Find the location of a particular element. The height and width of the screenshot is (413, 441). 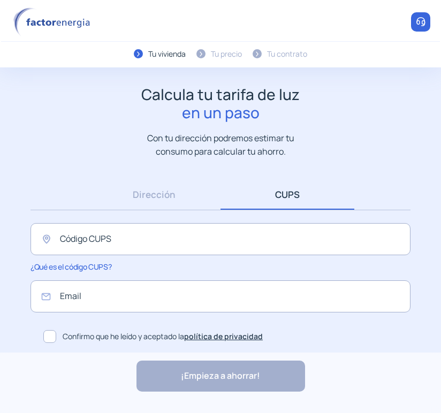

a: Dirección is located at coordinates (154, 194).